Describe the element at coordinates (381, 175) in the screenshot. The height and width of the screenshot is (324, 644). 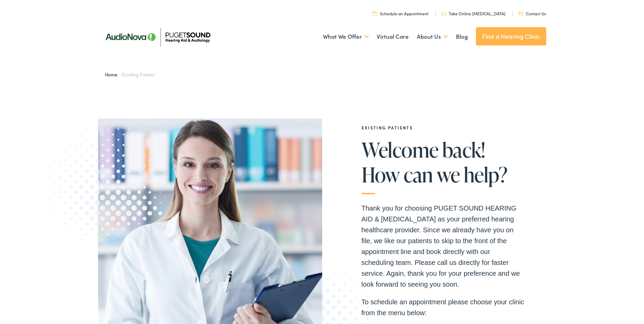
I see `span: How` at that location.